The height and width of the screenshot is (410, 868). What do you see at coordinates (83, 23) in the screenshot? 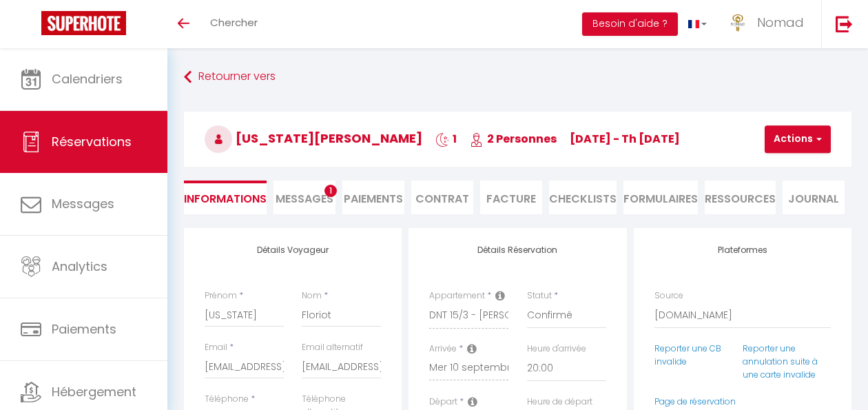
I see `img: Super Booking` at bounding box center [83, 23].